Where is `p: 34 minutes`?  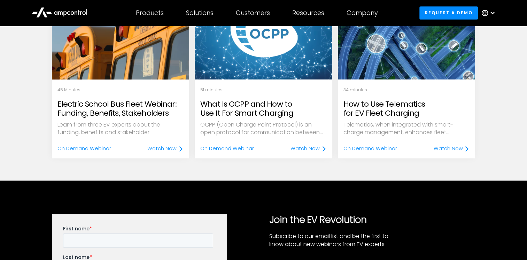
p: 34 minutes is located at coordinates (406, 90).